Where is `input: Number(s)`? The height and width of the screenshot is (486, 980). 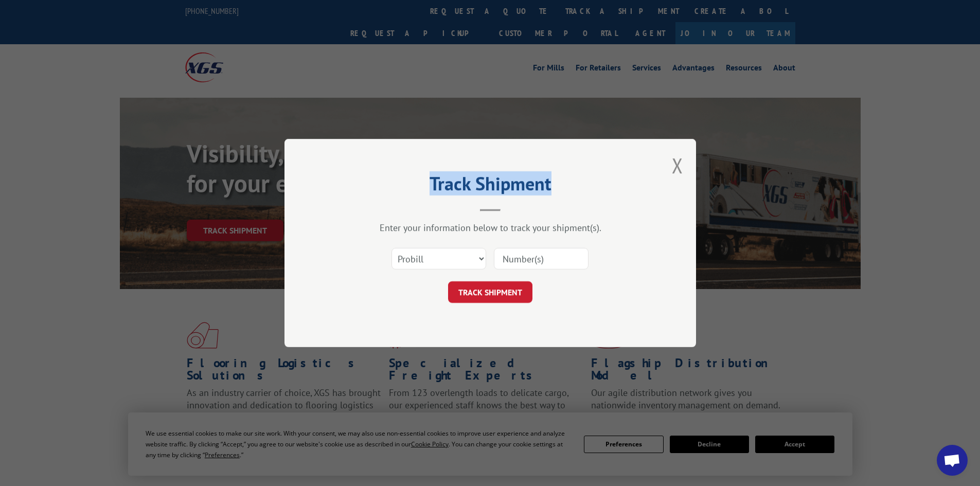
input: Number(s) is located at coordinates (541, 259).